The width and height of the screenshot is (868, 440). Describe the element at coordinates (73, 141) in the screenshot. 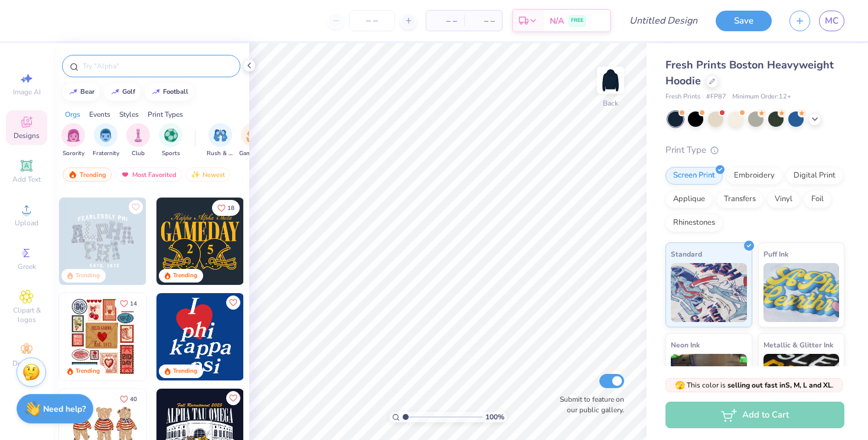

I see `div: filter for Sorority` at that location.